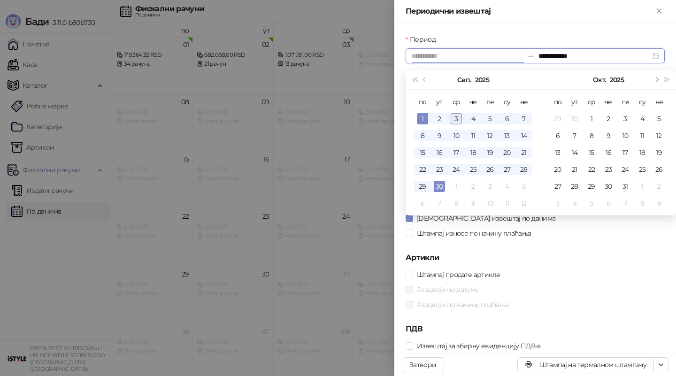  I want to click on div: 17, so click(625, 153).